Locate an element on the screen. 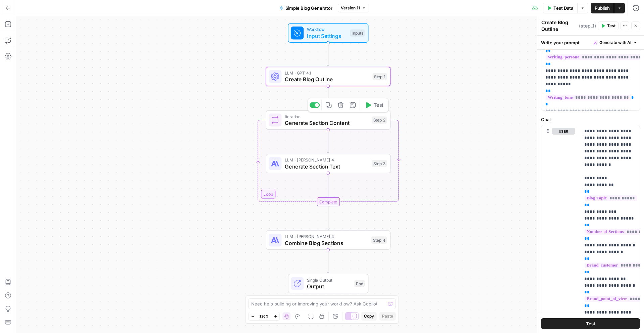  div: LLM · GPT-4.1Create Blog OutlineStep 1 is located at coordinates (328, 77).